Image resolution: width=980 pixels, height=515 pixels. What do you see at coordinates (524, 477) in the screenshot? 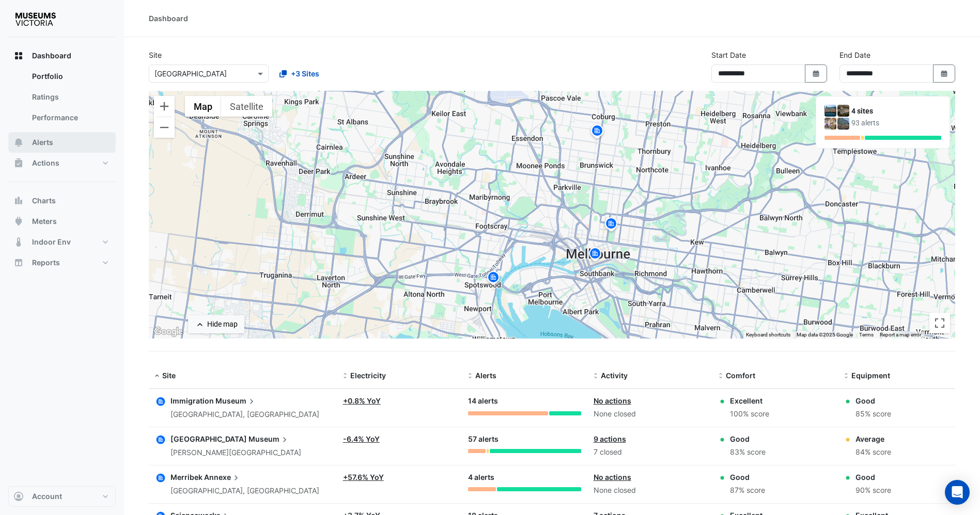
I see `div: 4 alerts` at bounding box center [524, 477].